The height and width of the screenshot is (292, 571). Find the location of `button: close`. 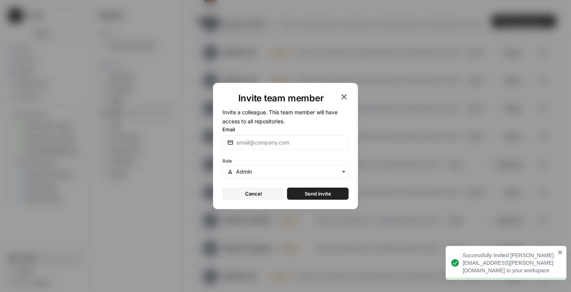

button: close is located at coordinates (561, 252).